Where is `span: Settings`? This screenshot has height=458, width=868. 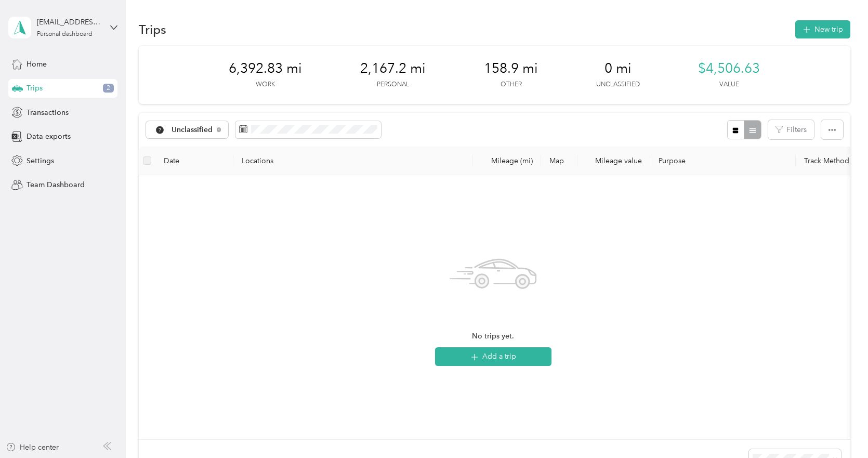
span: Settings is located at coordinates (40, 161).